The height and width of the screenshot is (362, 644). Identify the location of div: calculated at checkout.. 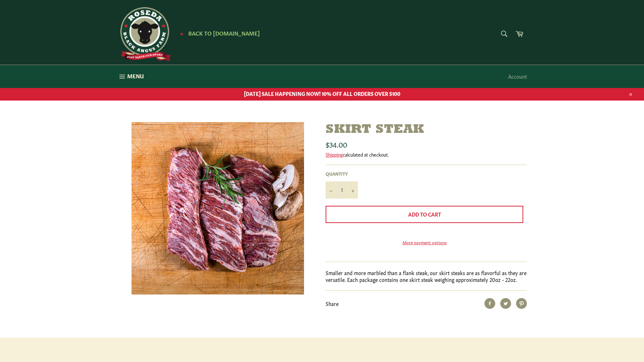
(427, 154).